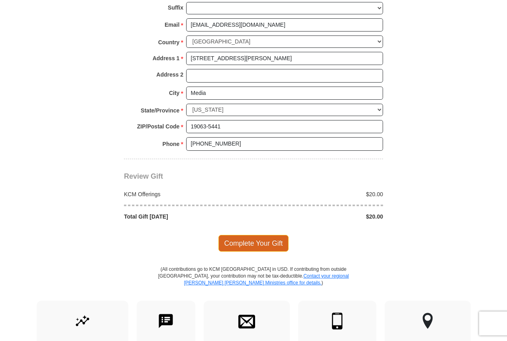 The width and height of the screenshot is (507, 341). I want to click on img: envelope.svg, so click(247, 321).